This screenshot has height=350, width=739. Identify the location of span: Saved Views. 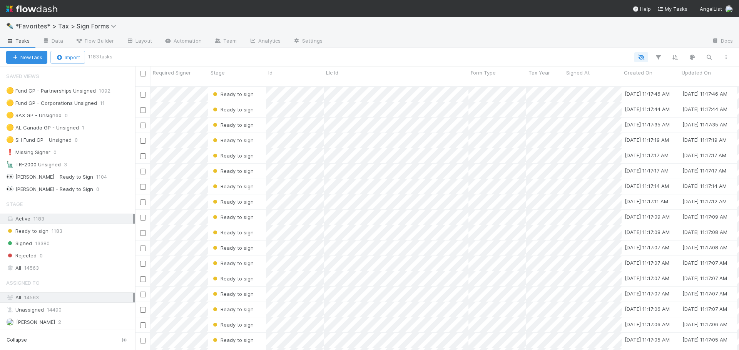
(23, 76).